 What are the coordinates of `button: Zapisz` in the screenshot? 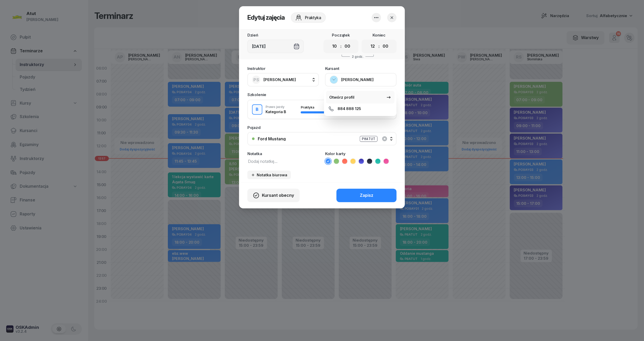 It's located at (367, 196).